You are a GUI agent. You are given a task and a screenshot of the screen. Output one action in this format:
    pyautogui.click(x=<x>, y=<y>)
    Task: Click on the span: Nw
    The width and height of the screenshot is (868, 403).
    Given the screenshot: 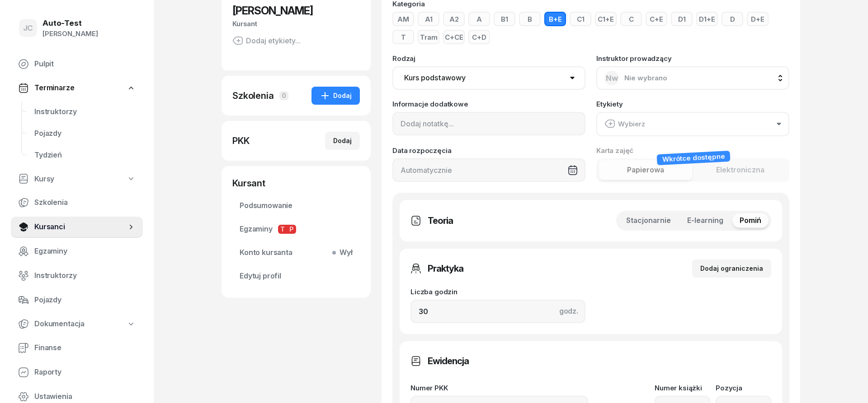 What is the action you would take?
    pyautogui.click(x=612, y=78)
    